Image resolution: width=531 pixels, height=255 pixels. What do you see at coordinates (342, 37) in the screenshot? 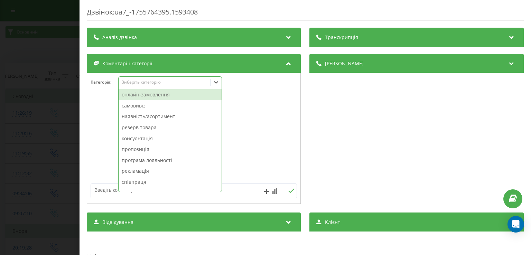
I see `span: Транскрипція` at bounding box center [342, 37].